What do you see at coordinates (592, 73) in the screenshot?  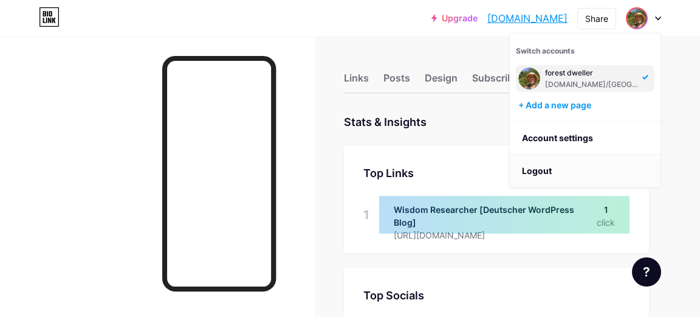 I see `div: forest dweller` at bounding box center [592, 73].